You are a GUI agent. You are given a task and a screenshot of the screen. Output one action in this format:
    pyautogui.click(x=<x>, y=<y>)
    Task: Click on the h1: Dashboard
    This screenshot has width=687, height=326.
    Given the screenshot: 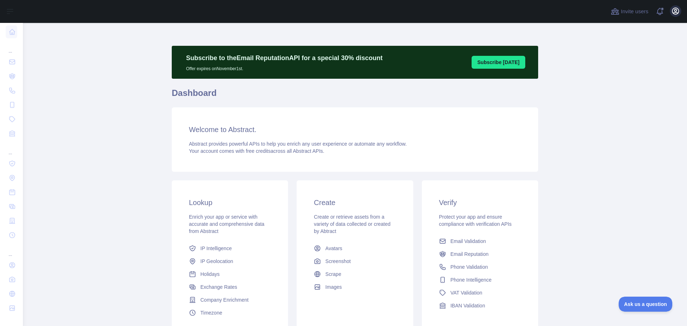 What is the action you would take?
    pyautogui.click(x=355, y=96)
    